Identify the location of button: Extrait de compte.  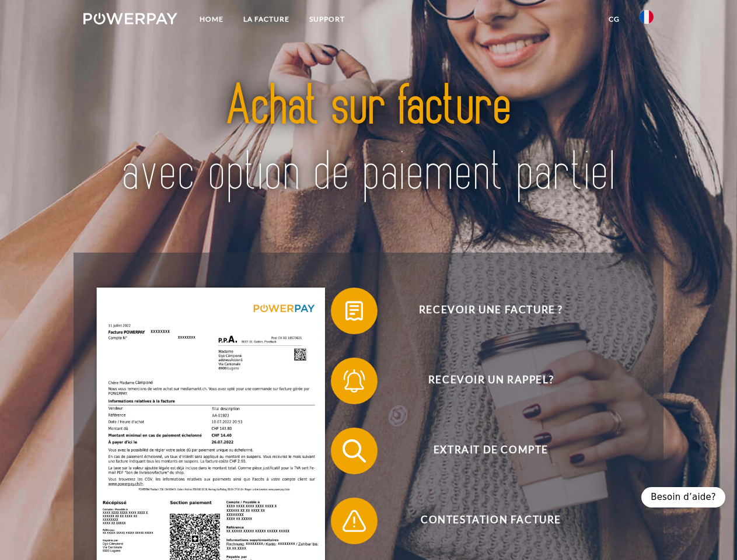
(482, 451).